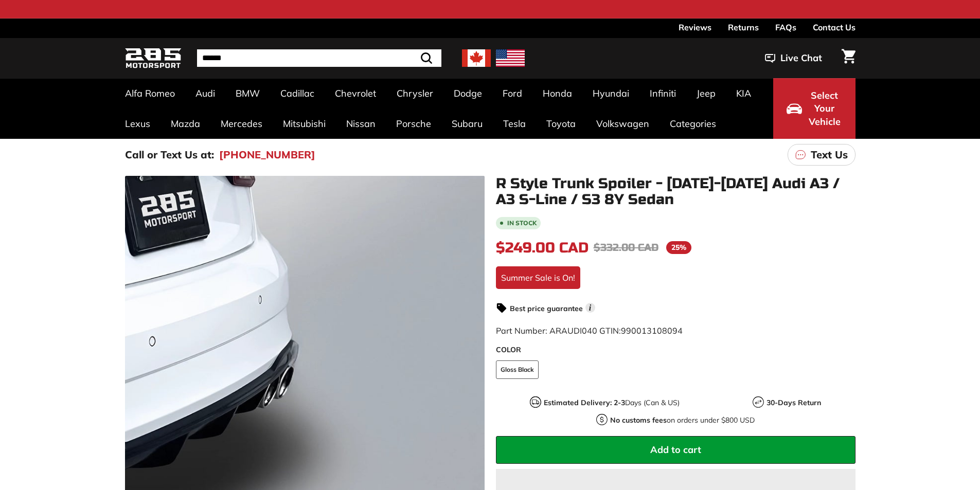 The height and width of the screenshot is (490, 980). Describe the element at coordinates (298, 93) in the screenshot. I see `a: Cadillac` at that location.